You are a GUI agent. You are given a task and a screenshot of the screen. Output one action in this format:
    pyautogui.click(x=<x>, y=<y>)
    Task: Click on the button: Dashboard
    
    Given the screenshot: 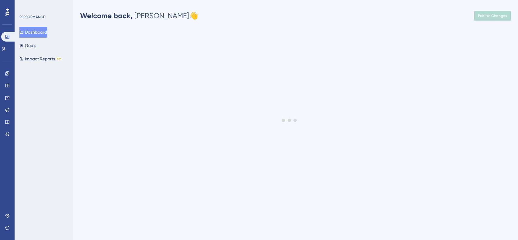 What is the action you would take?
    pyautogui.click(x=33, y=32)
    